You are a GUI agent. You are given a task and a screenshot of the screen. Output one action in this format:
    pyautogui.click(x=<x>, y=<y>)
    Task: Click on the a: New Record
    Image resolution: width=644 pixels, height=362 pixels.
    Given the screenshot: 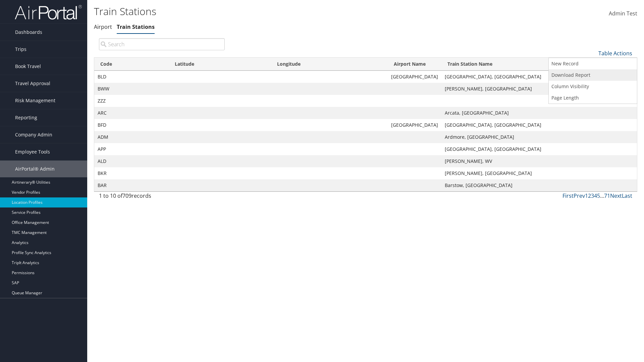 What is the action you would take?
    pyautogui.click(x=593, y=64)
    